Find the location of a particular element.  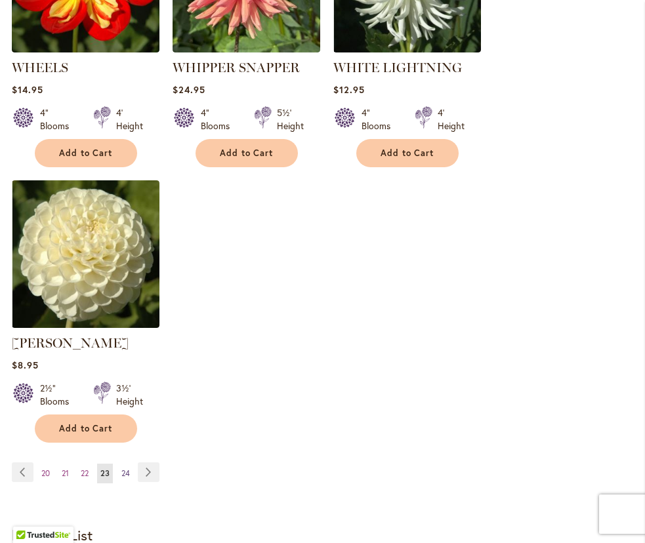

img: WHITE NETTIE is located at coordinates (85, 254).